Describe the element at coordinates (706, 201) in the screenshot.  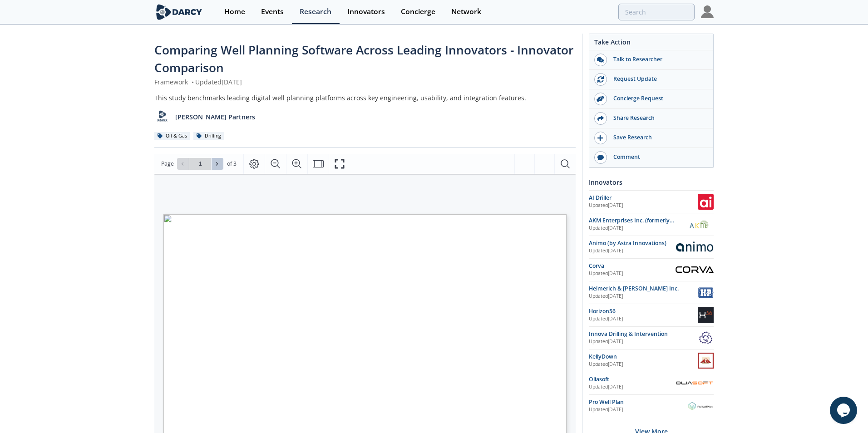
I see `img: AI Driller` at that location.